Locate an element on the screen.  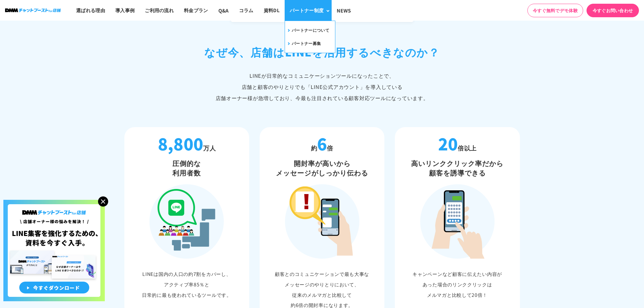
p: LINEが日常的なコミュニケーションツールになったことで、 店舗と顧客のやりとりでも「LINE公式アカウント」 を導入している 店舗オーナー様が急増しており、今最も注目されている顧客対応ツールに... is located at coordinates (322, 86).